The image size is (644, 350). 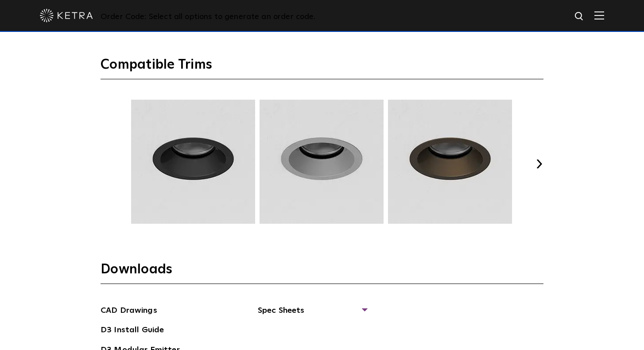 What do you see at coordinates (450, 162) in the screenshot?
I see `img: TRM004.webp` at bounding box center [450, 162].